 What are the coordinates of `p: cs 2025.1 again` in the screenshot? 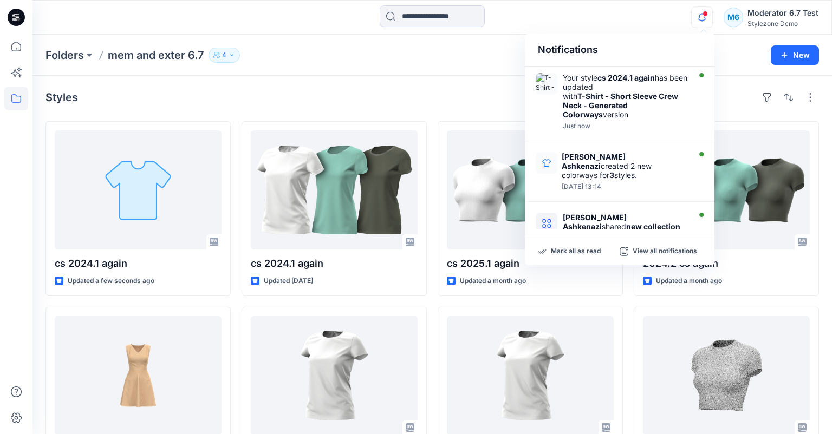 It's located at (530, 264).